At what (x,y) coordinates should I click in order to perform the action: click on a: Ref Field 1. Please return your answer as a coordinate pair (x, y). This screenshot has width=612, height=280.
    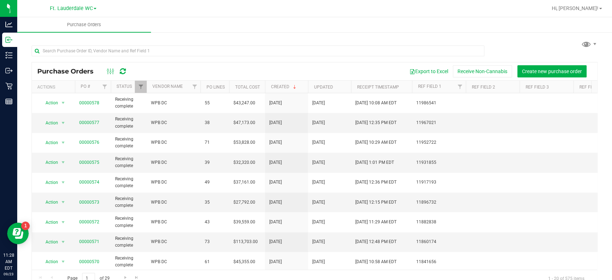
    Looking at the image, I should click on (429, 86).